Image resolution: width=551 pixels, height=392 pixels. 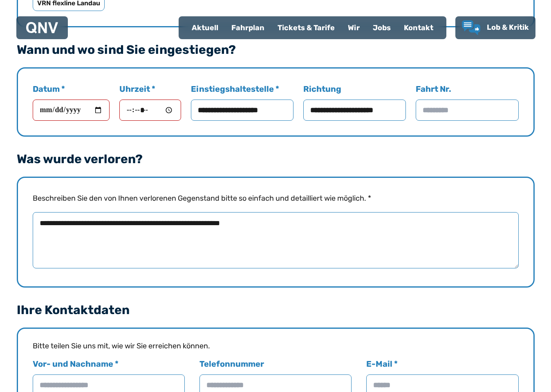 I want to click on label: Datum *, so click(x=71, y=102).